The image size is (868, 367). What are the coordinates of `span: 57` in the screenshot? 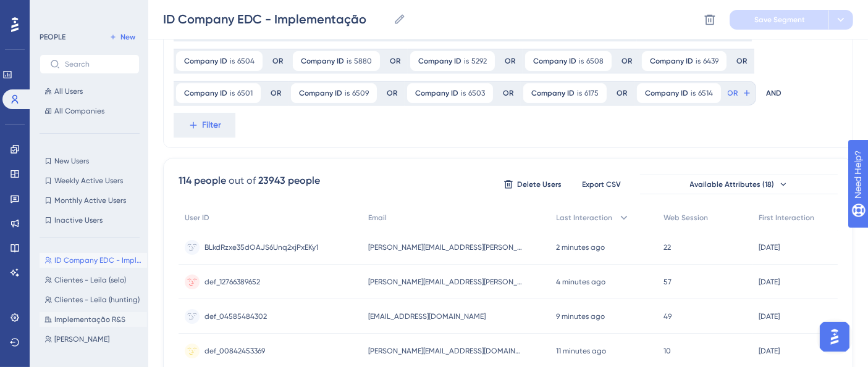 It's located at (667, 282).